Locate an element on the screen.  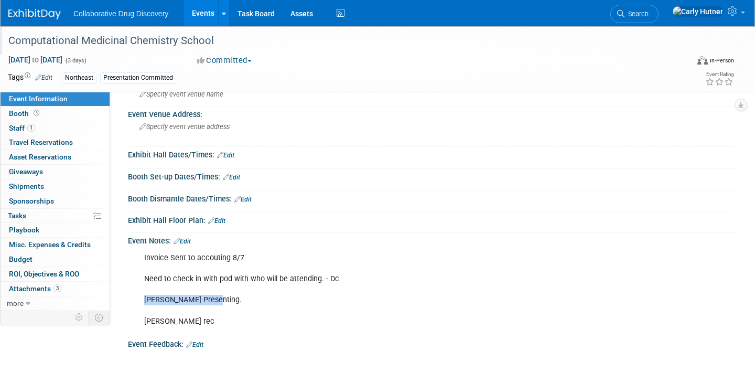
a: Sponsorships is located at coordinates (55, 201).